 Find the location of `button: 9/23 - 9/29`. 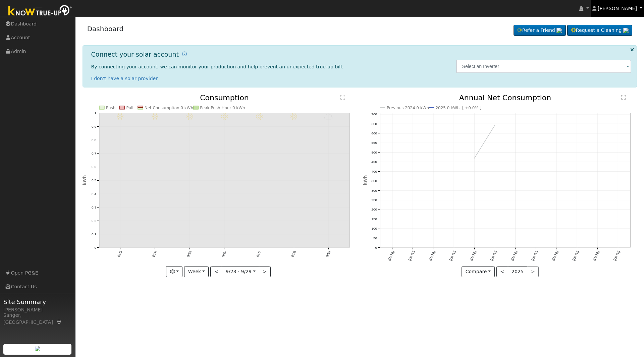

button: 9/23 - 9/29 is located at coordinates (240, 272).